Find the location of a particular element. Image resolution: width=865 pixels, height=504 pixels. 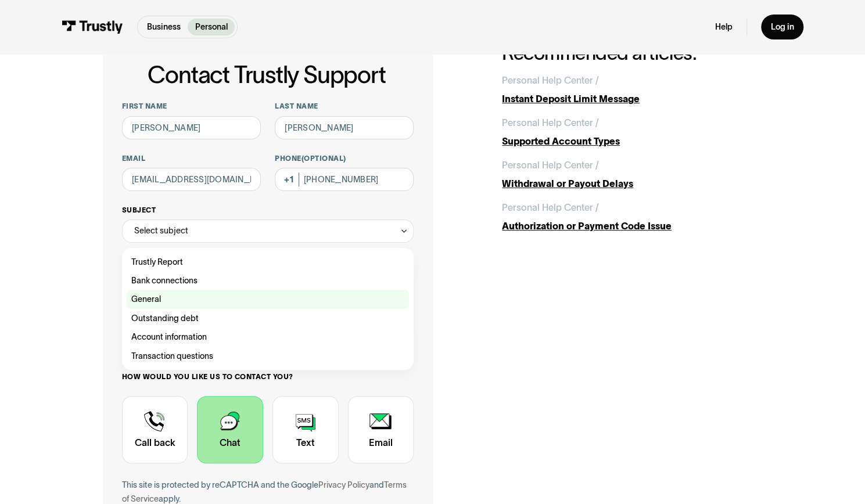

label: First name is located at coordinates (191, 106).